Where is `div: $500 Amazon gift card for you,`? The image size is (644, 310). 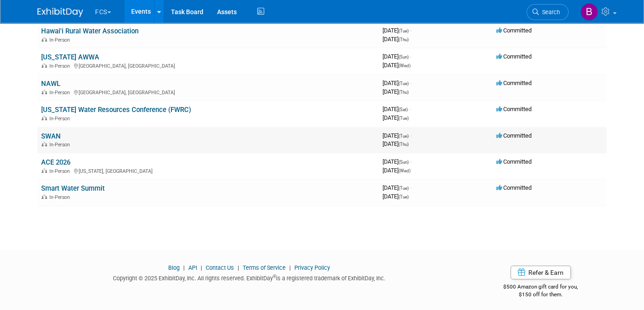 div: $500 Amazon gift card for you, is located at coordinates (540, 288).